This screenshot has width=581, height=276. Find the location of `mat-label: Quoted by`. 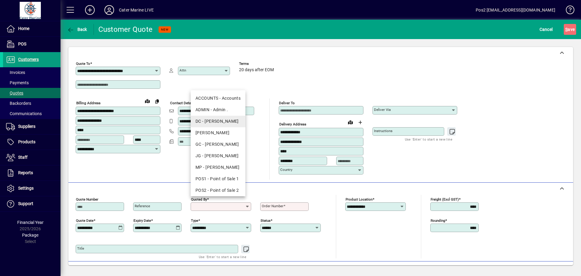

mat-label: Quoted by is located at coordinates (199, 199).